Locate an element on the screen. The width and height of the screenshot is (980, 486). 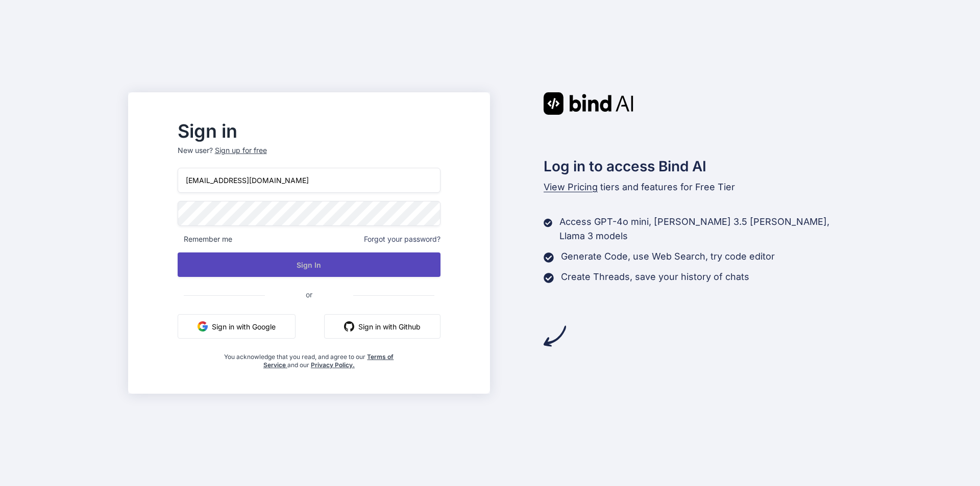
img: google is located at coordinates (203, 326).